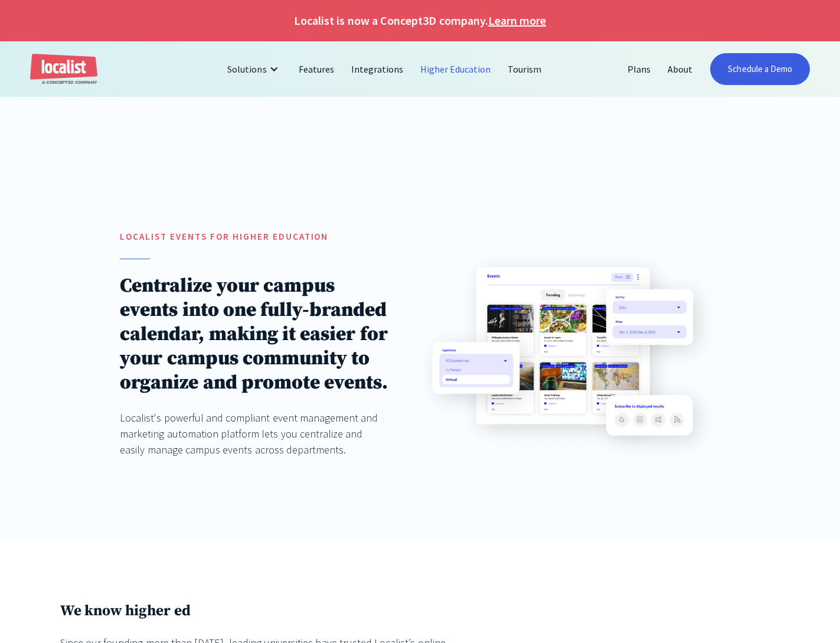  Describe the element at coordinates (517, 21) in the screenshot. I see `a: Learn more` at that location.